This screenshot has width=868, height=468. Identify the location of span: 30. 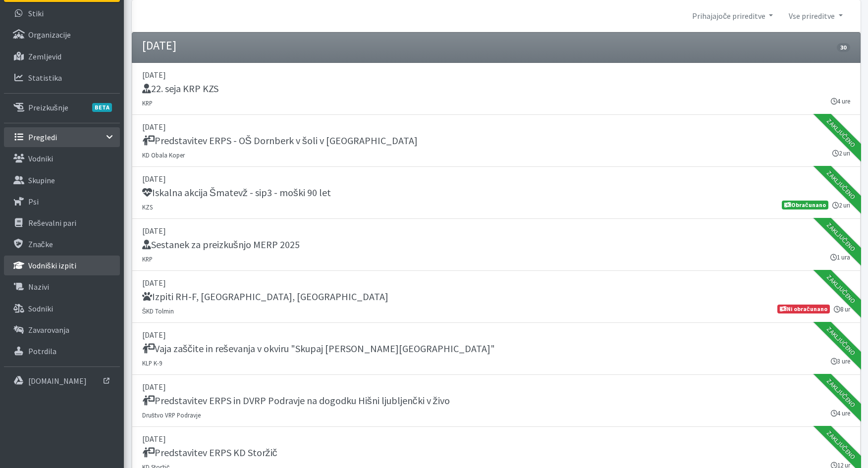
(843, 48).